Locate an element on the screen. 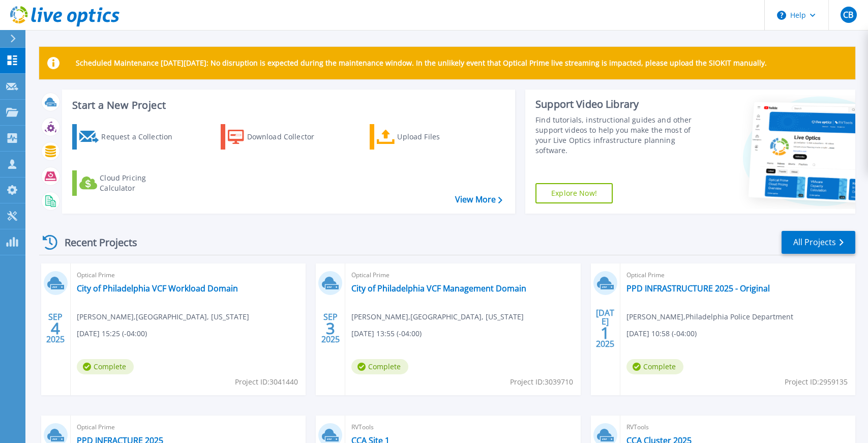 The height and width of the screenshot is (443, 868). span: 4 is located at coordinates (55, 328).